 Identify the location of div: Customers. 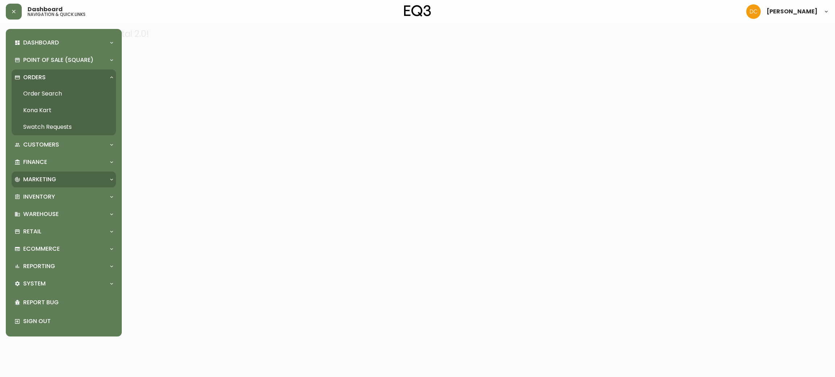
(64, 145).